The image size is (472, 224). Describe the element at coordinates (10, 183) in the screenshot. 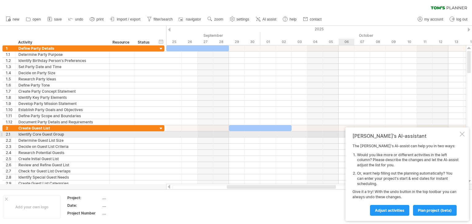

I see `div: 2.9` at that location.